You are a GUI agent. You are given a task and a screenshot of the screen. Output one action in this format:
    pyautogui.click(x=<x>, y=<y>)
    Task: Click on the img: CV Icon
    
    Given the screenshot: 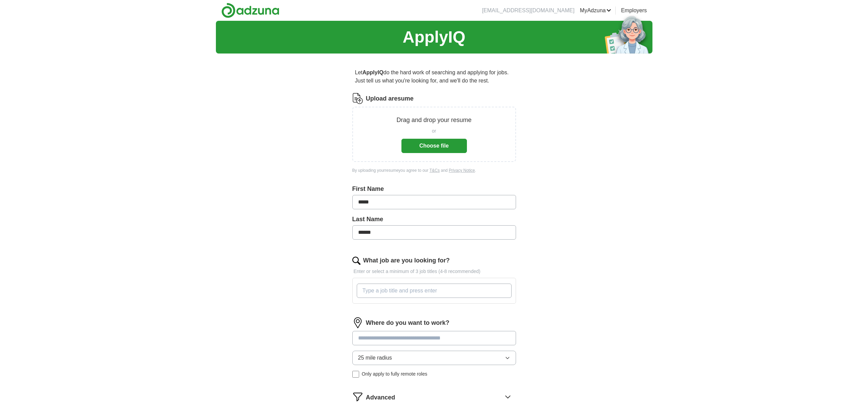 What is the action you would take?
    pyautogui.click(x=358, y=99)
    